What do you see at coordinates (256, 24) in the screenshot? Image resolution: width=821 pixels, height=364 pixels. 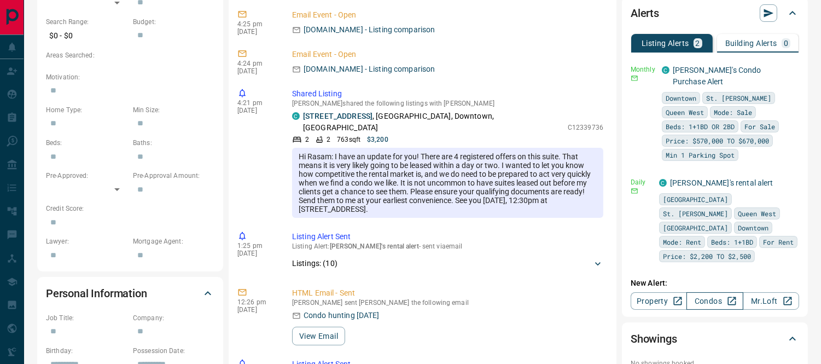 I see `p: 4:25 pm` at bounding box center [256, 24].